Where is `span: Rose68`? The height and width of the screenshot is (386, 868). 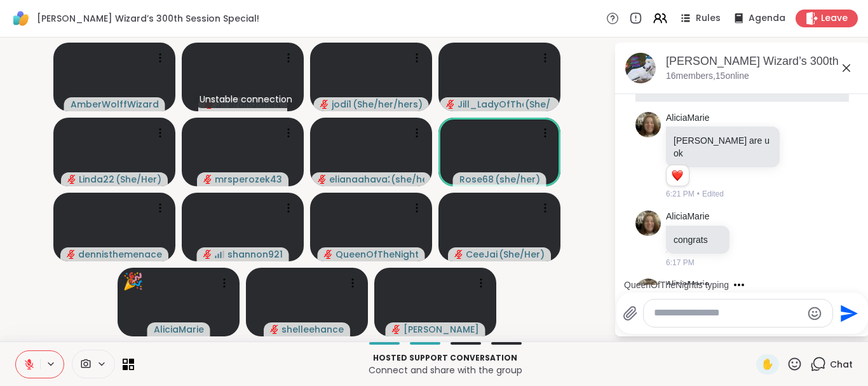 span: Rose68 is located at coordinates (477, 180).